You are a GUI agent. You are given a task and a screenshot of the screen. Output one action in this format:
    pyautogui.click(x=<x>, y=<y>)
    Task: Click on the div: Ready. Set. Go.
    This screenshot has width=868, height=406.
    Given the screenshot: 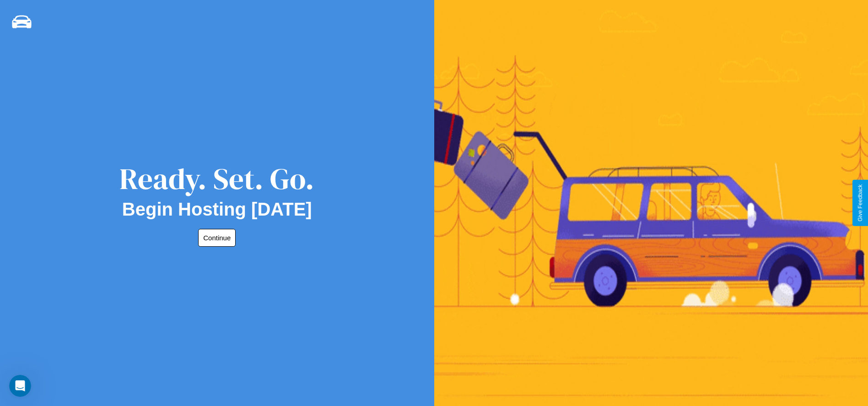 What is the action you would take?
    pyautogui.click(x=217, y=178)
    